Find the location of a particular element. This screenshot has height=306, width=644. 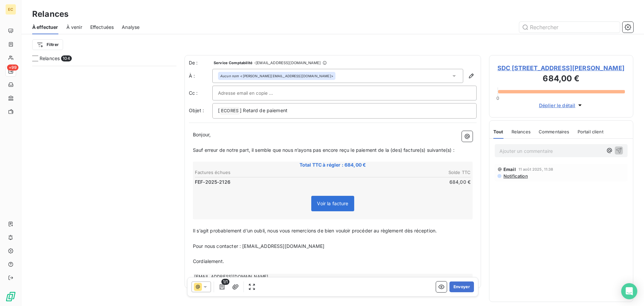

div: Open Intercom Messenger is located at coordinates (630, 291).